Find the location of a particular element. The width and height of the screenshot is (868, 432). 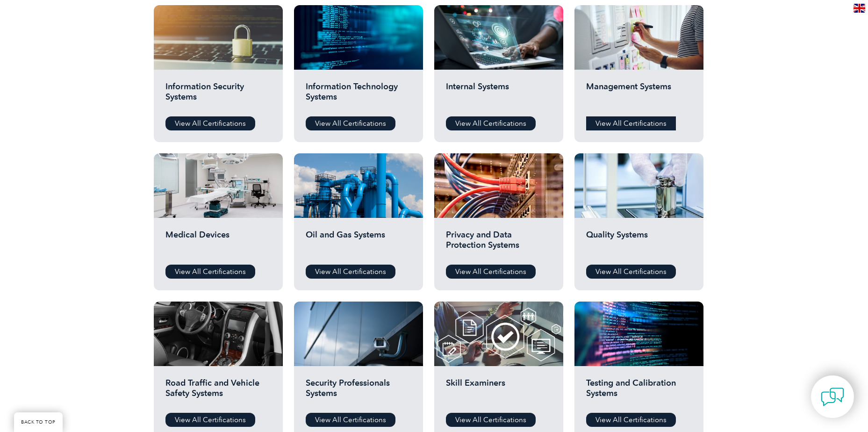

h2: Information Security Systems is located at coordinates (219, 95).